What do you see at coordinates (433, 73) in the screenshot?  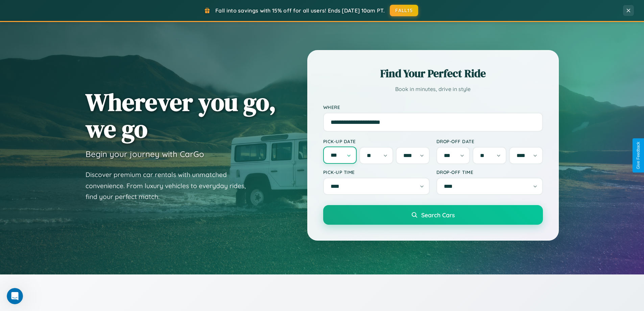 I see `h2: Find Your Perfect Ride` at bounding box center [433, 73].